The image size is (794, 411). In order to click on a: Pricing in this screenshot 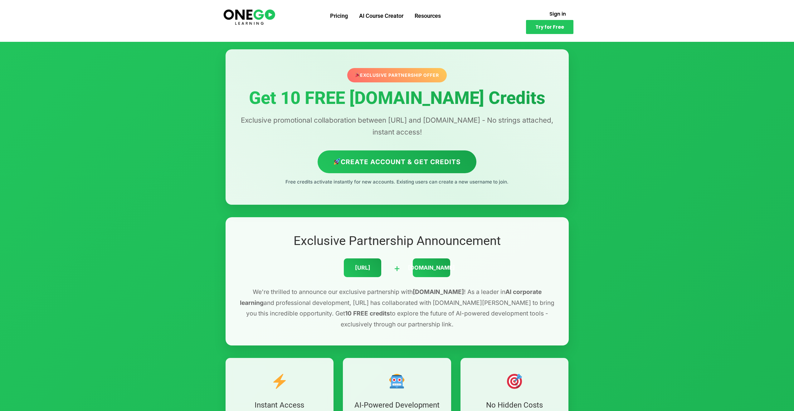, I will do `click(339, 16)`.